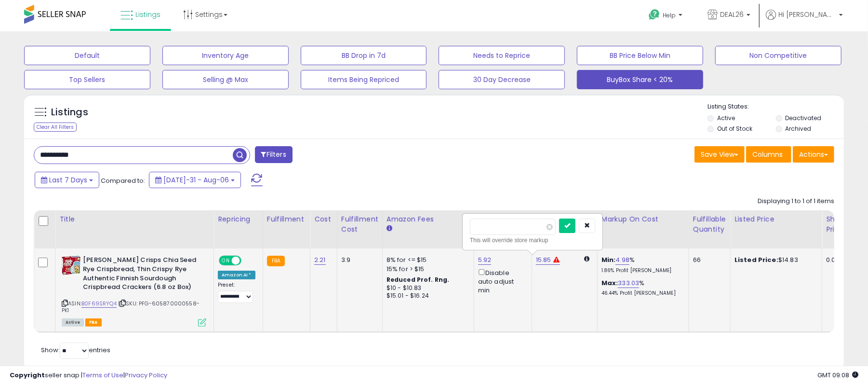 Image resolution: width=868 pixels, height=385 pixels. What do you see at coordinates (533, 240) in the screenshot?
I see `div: This will override store markup` at bounding box center [533, 240].